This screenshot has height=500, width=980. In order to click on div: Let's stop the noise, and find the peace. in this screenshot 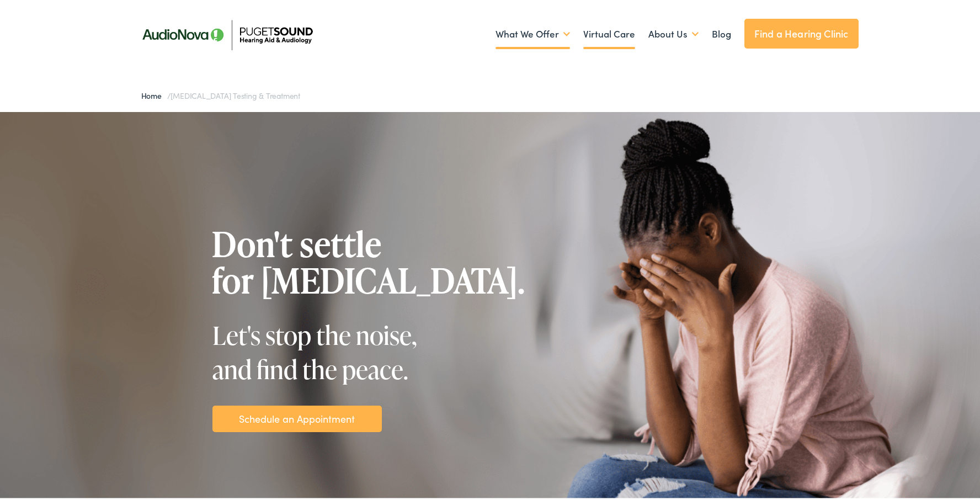, I will do `click(331, 350)`.